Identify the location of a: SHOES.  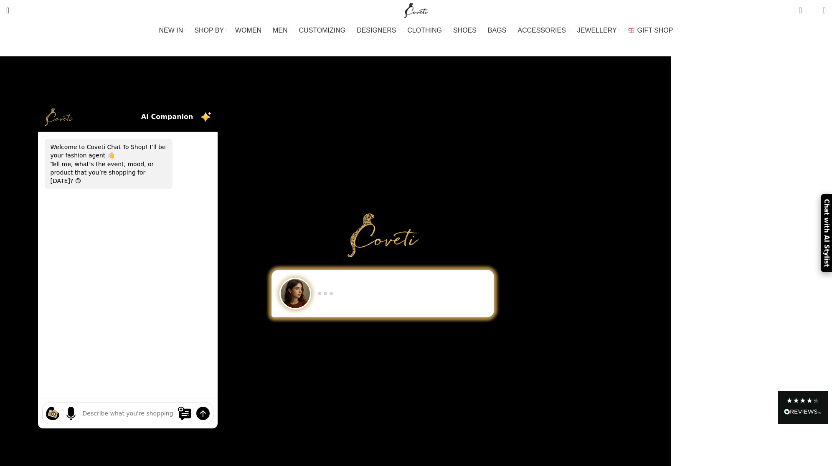
(466, 30).